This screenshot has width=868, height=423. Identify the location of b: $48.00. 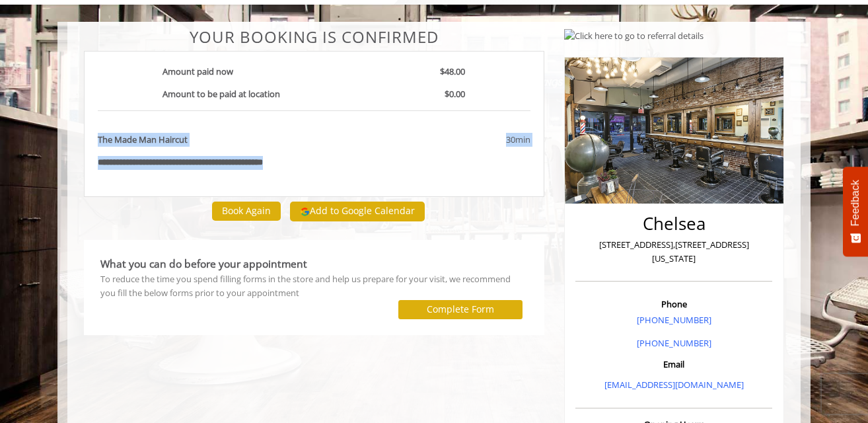
(453, 71).